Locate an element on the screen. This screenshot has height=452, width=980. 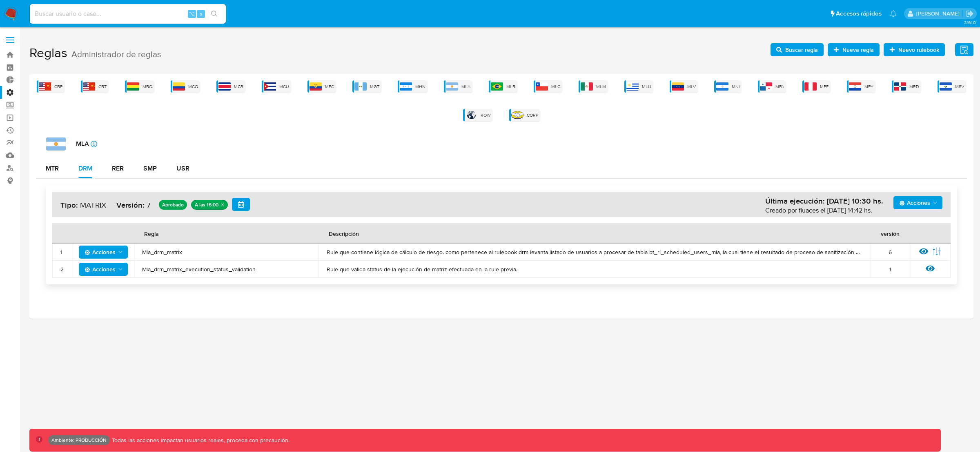
input: Buscar usuario o caso... is located at coordinates (128, 14).